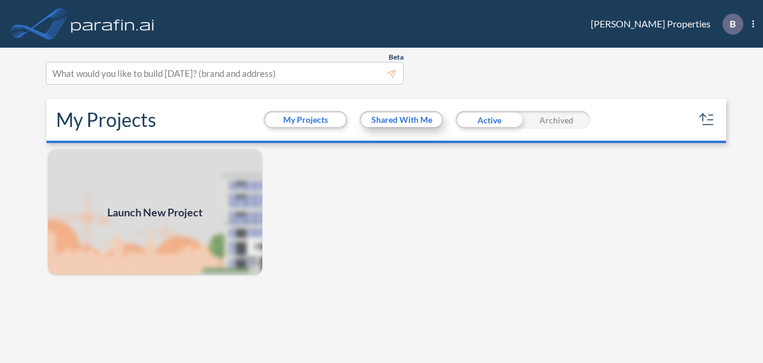  Describe the element at coordinates (106, 120) in the screenshot. I see `h2: My Projects` at that location.